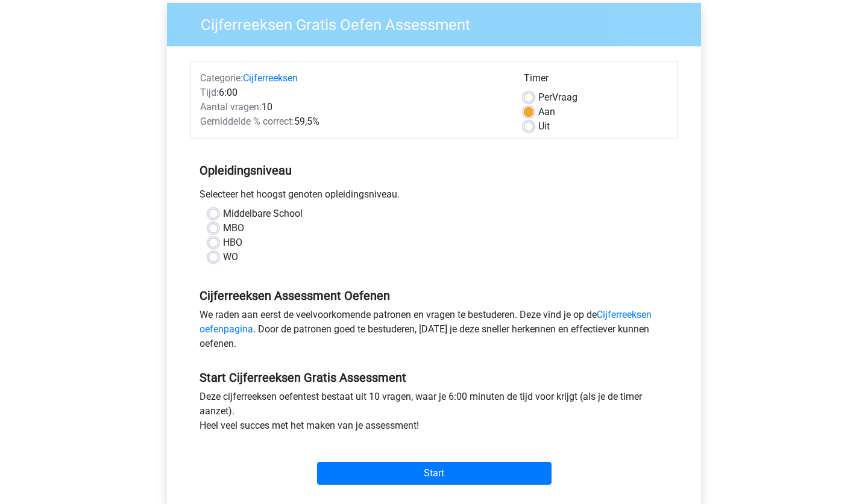 Image resolution: width=868 pixels, height=504 pixels. I want to click on label: Middelbare School, so click(263, 214).